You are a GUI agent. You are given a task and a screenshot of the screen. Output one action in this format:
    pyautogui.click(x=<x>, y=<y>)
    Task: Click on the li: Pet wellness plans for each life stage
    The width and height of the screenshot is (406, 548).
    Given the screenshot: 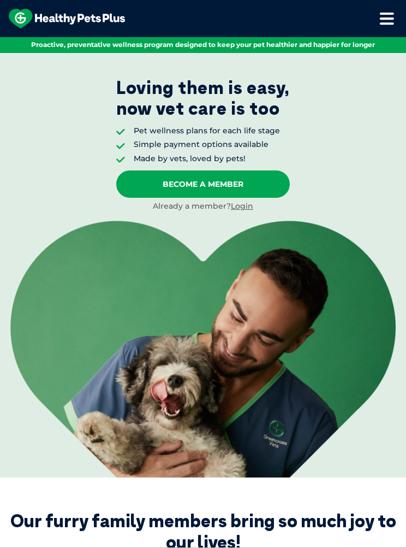 What is the action you would take?
    pyautogui.click(x=207, y=131)
    